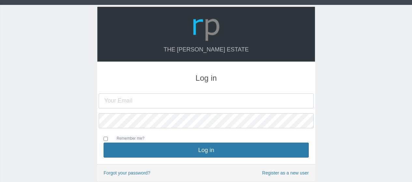 The width and height of the screenshot is (412, 182). What do you see at coordinates (206, 101) in the screenshot?
I see `input: Your Email` at bounding box center [206, 101].